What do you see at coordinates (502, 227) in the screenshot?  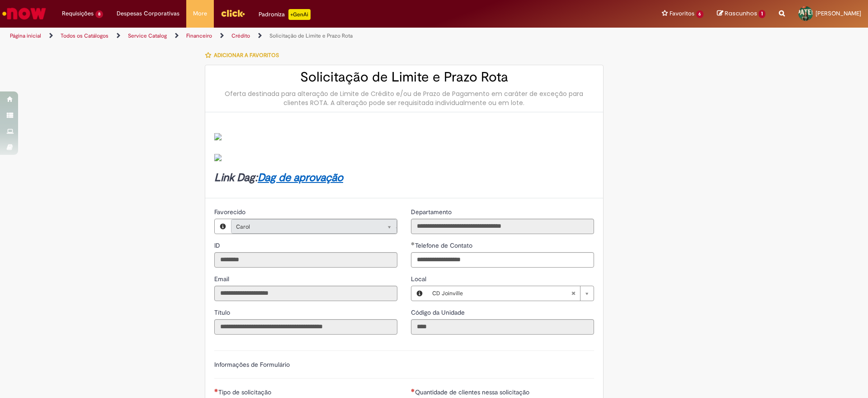 I see `input: Departamento` at bounding box center [502, 227].